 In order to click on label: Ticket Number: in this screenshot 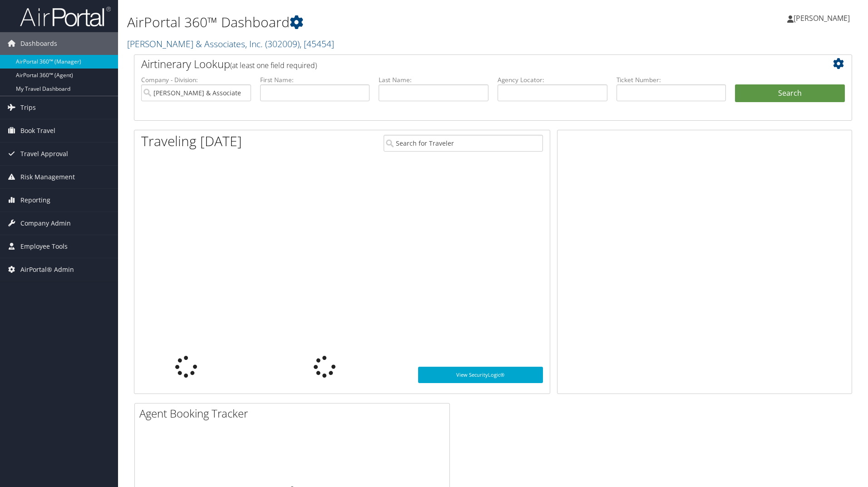, I will do `click(671, 80)`.